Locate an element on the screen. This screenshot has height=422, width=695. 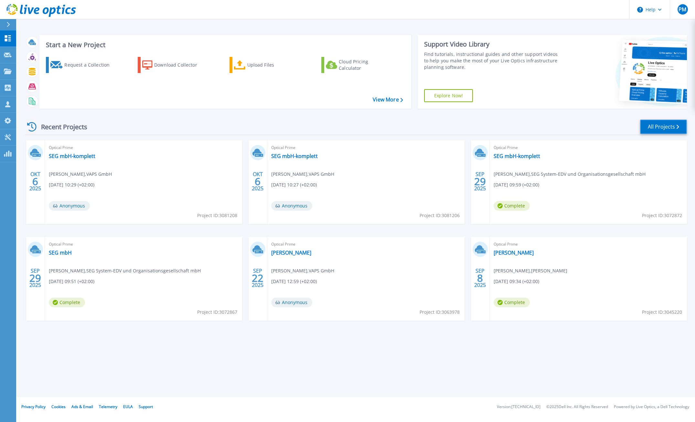
span: PM is located at coordinates (682, 9).